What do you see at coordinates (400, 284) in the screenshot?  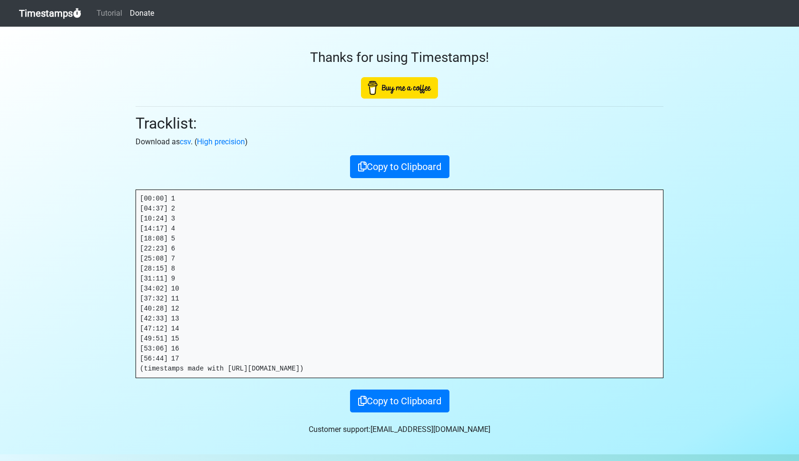 I see `pre: [00:00] 1 [04:37] 2 [10:24] 3 [14:17] 4 [18:08] 5 [22:23] 6 [25:08] 7 [28:15] 8 [31:11] 9 [34:02]...` at bounding box center [400, 284].